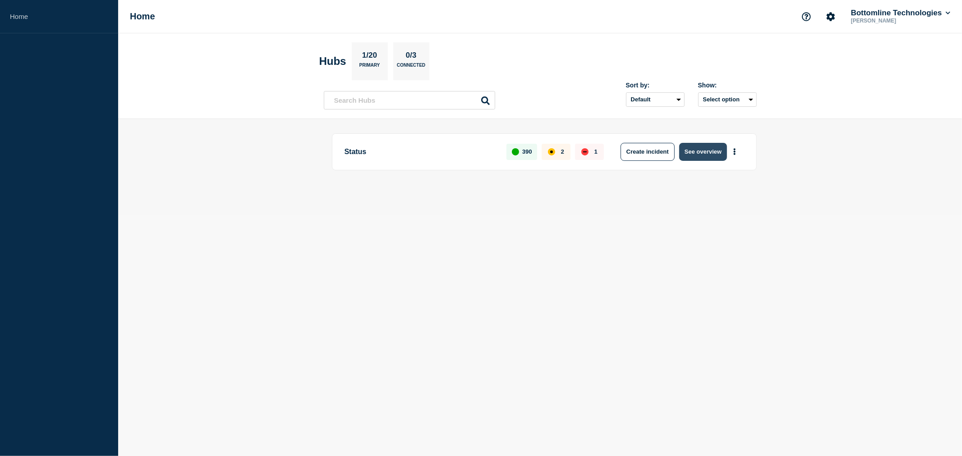  I want to click on div: affected, so click(552, 152).